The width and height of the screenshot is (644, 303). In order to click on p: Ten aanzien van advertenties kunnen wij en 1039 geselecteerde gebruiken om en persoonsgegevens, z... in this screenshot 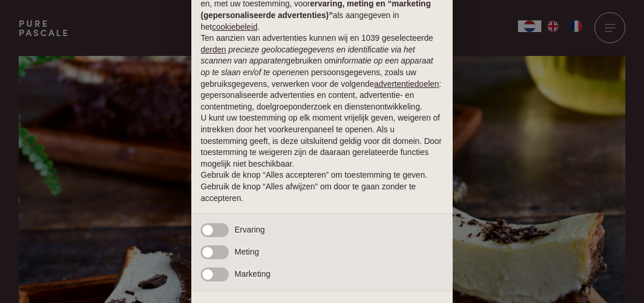, I will do `click(322, 72)`.